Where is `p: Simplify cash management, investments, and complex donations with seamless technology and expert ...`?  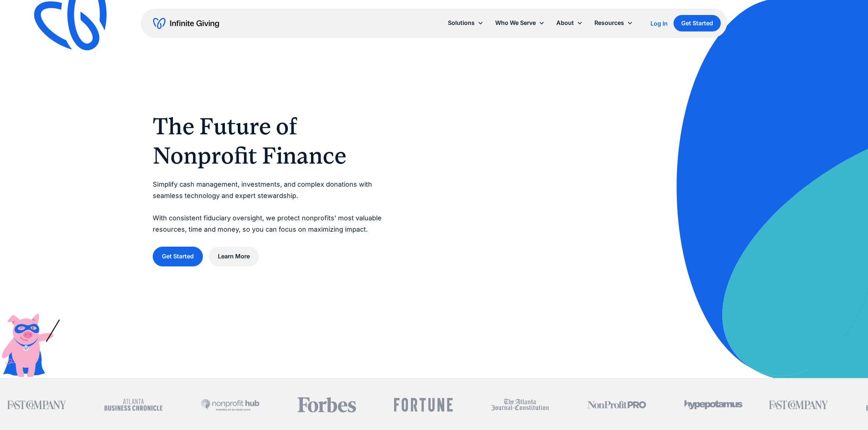
p: Simplify cash management, investments, and complex donations with seamless technology and expert ... is located at coordinates (271, 207).